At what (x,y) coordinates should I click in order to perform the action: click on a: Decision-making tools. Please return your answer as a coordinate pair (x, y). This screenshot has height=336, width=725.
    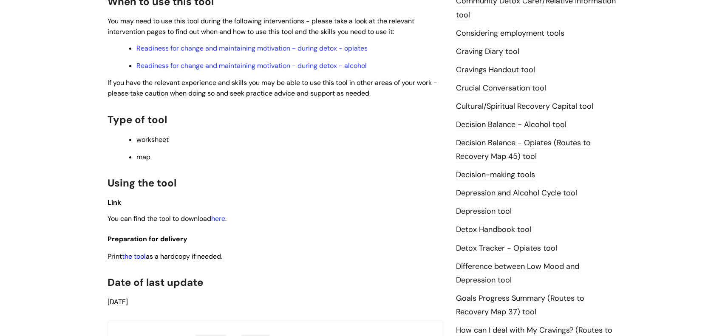
    Looking at the image, I should click on (496, 175).